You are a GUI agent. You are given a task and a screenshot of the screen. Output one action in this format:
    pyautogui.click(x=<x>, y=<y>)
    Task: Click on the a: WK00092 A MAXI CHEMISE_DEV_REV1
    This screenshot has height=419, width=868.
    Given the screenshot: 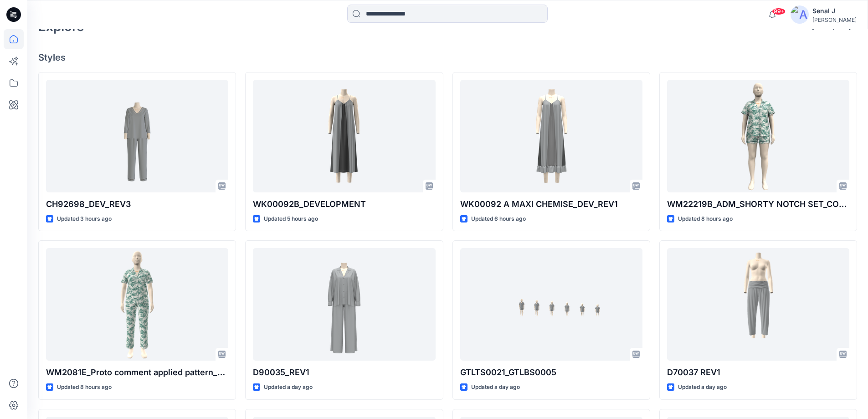 What is the action you would take?
    pyautogui.click(x=552, y=136)
    